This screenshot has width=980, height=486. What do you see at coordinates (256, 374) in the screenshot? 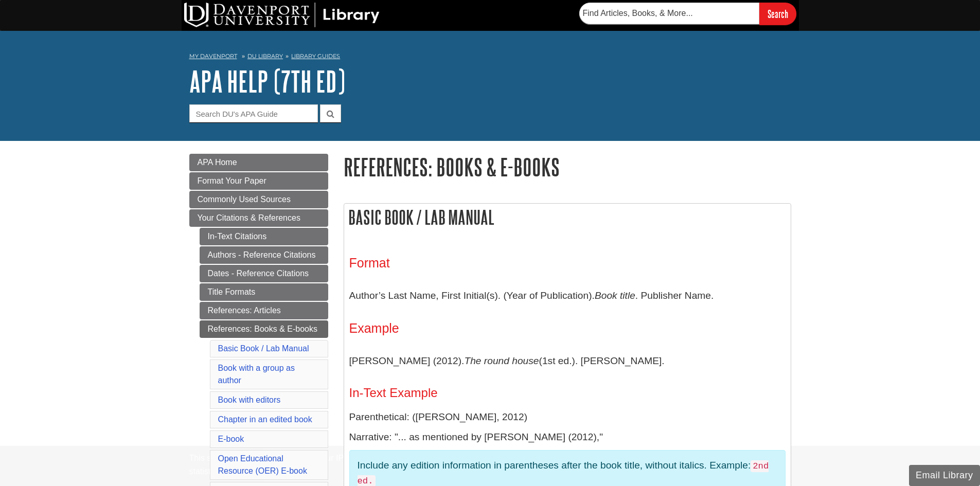
I see `a: Book with a group as author` at bounding box center [256, 374].